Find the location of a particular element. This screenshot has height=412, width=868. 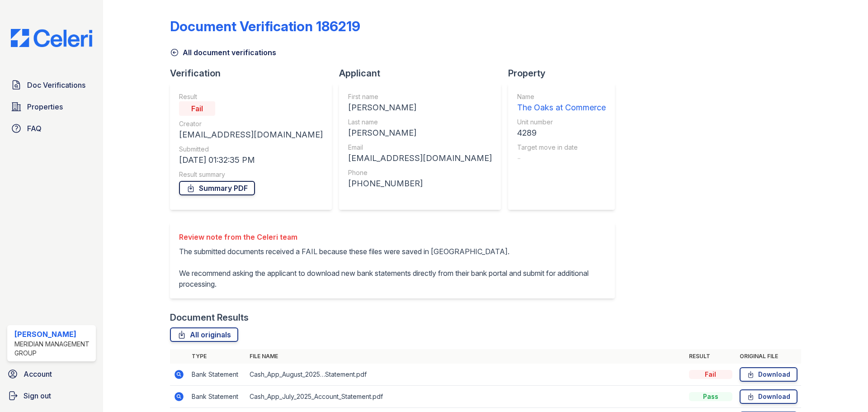

img: CE_Logo_Blue-a8612792a0a2168367f1c8372b55b34899dd931a85d93a1a3d3e32e68fde9ad4.png is located at coordinates (52, 38).